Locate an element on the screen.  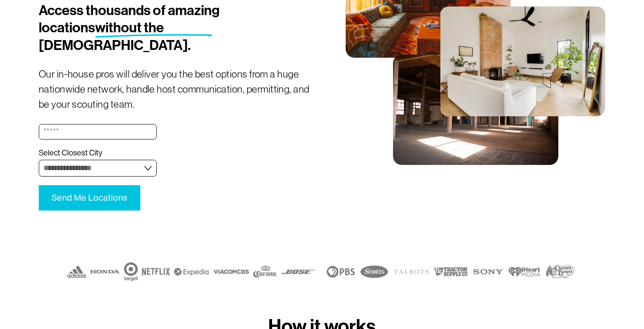
span: Send Me Locations is located at coordinates (90, 198).